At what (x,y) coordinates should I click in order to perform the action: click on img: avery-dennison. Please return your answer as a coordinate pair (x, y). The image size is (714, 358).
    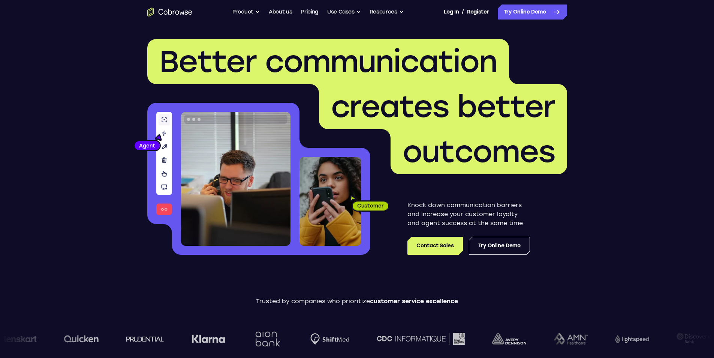
    Looking at the image, I should click on (504, 339).